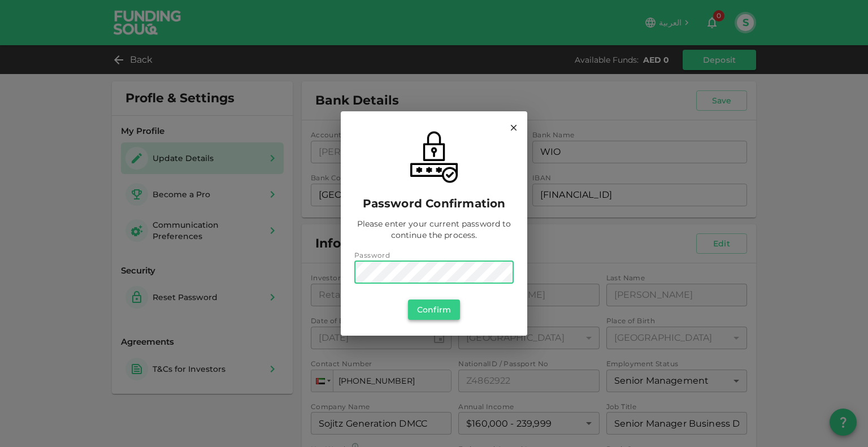  I want to click on span: Password, so click(372, 255).